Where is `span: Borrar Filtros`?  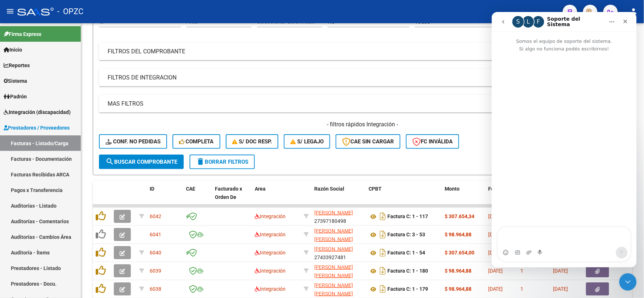 span: Borrar Filtros is located at coordinates (222, 162).